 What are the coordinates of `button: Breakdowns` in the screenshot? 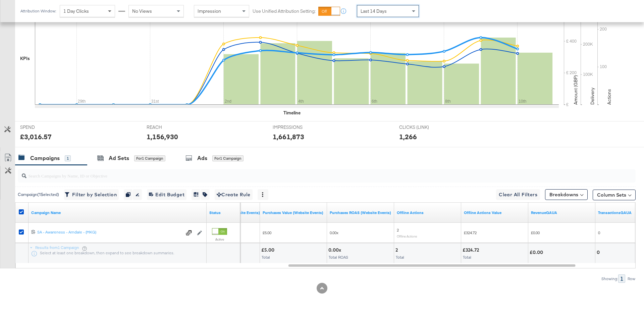 It's located at (566, 194).